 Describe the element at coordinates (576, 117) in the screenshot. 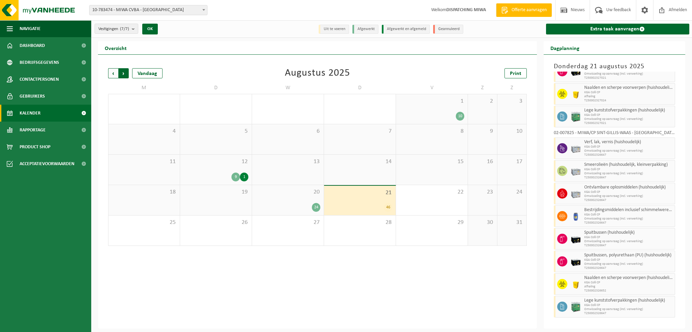

I see `img: PB-HB-1400-HPE-GN-11` at that location.